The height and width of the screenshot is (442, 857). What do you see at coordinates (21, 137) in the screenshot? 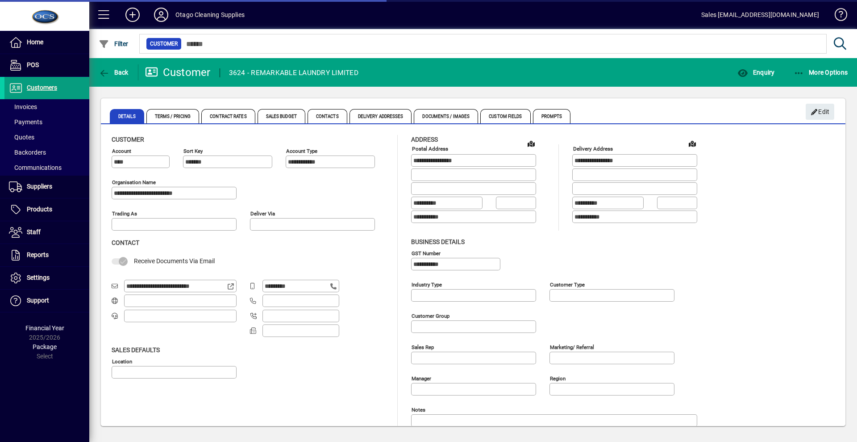
I see `span: Quotes` at bounding box center [21, 137].